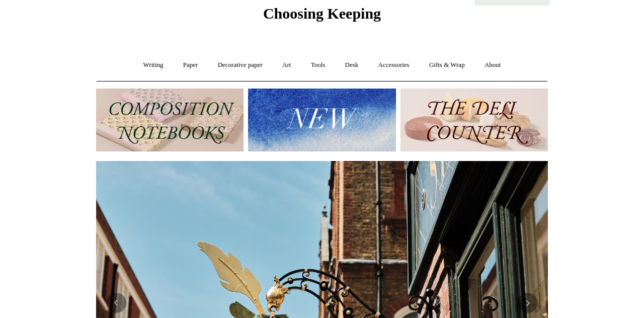  I want to click on a: Accessories, so click(394, 65).